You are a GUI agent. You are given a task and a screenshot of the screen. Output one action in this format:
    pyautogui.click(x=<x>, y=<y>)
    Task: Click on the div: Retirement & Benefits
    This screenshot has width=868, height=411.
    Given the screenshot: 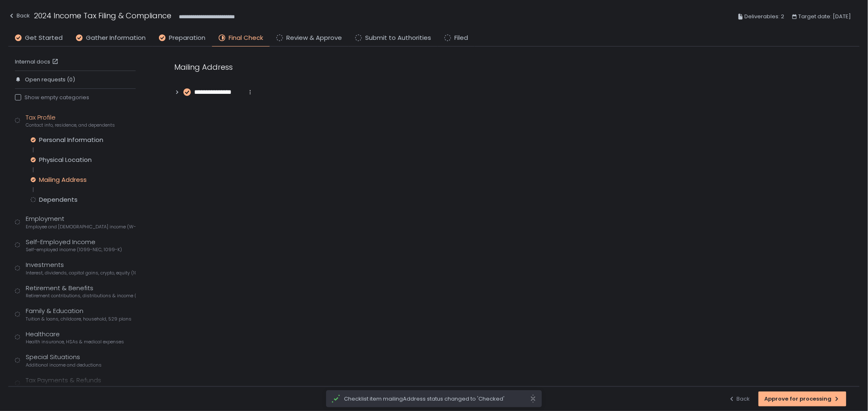 What is the action you would take?
    pyautogui.click(x=81, y=291)
    